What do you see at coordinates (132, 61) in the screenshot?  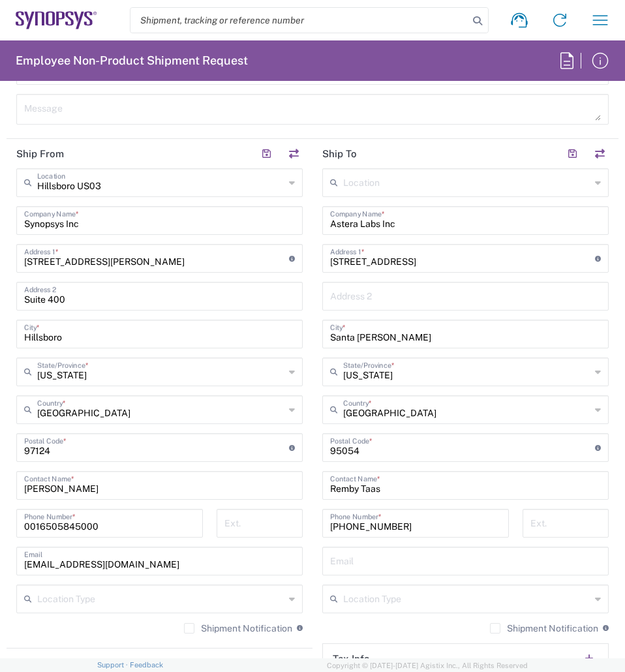 I see `h2: Employee Non-Product Shipment Request` at bounding box center [132, 61].